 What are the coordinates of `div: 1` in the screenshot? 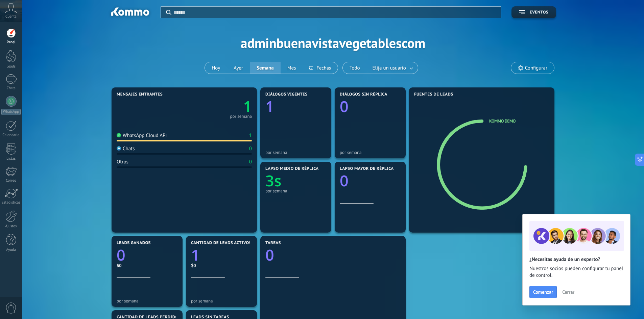 It's located at (251, 135).